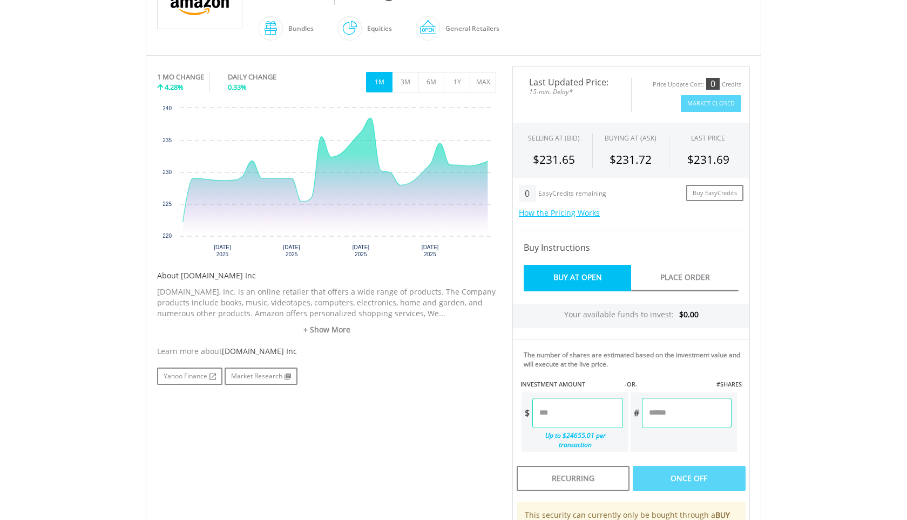 The height and width of the screenshot is (520, 907). What do you see at coordinates (631, 315) in the screenshot?
I see `div: Your available funds to invest:` at bounding box center [631, 315].